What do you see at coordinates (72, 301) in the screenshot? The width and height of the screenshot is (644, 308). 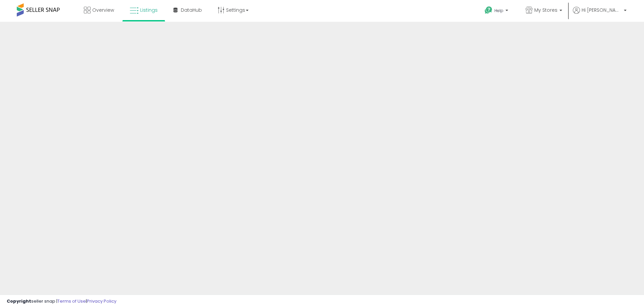 I see `a: Terms of Use` at bounding box center [72, 301].